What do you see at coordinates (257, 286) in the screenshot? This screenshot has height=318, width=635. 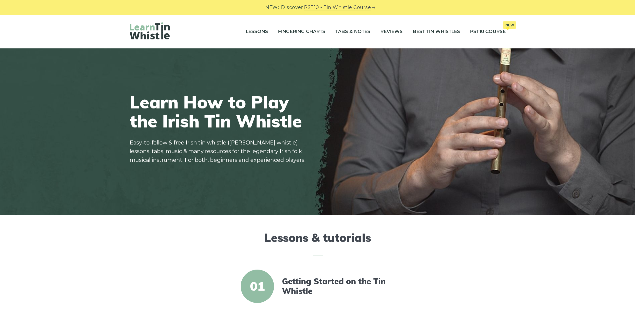 I see `span: 01` at bounding box center [257, 286].